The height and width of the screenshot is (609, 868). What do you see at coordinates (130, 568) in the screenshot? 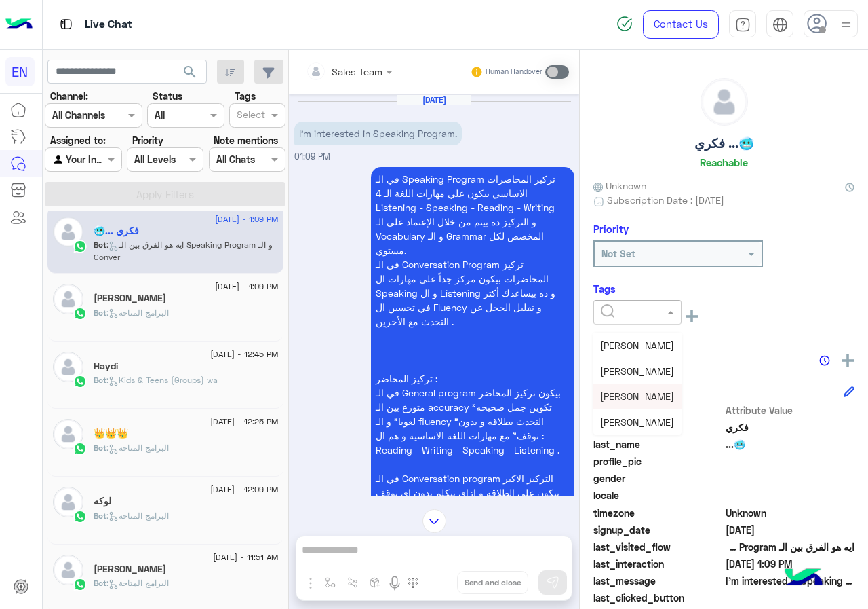
I see `h5: Om Salman` at bounding box center [130, 568].